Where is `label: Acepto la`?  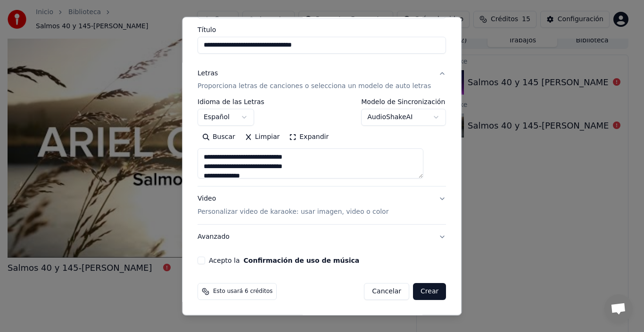
label: Acepto la is located at coordinates (284, 261).